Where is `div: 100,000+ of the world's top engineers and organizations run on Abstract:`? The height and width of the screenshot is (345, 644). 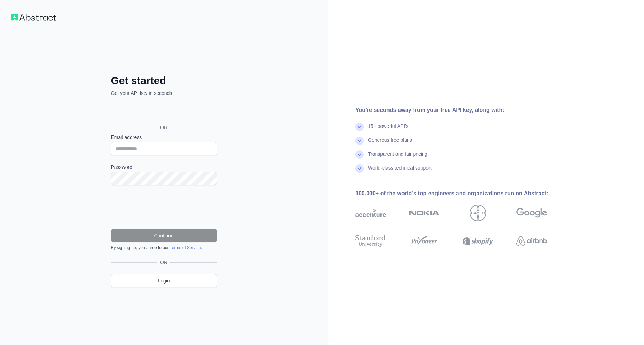 div: 100,000+ of the world's top engineers and organizations run on Abstract: is located at coordinates (462, 194).